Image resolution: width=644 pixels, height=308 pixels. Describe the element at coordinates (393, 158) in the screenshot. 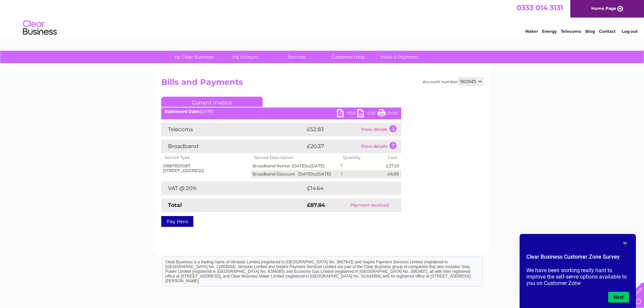

I see `th: Cost` at that location.